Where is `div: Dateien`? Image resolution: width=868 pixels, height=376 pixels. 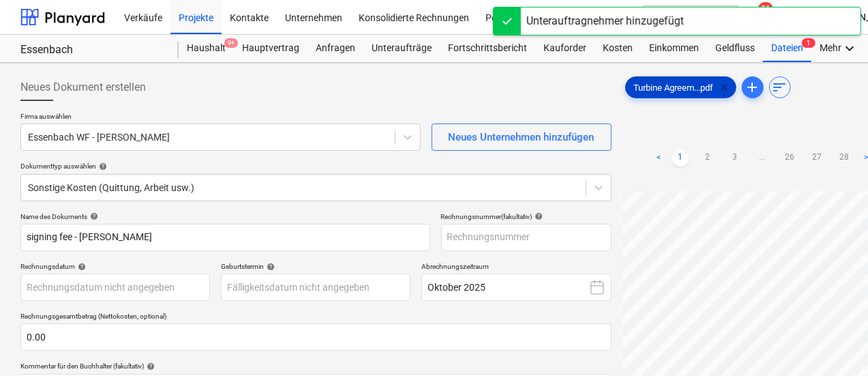 div: Dateien is located at coordinates (787, 48).